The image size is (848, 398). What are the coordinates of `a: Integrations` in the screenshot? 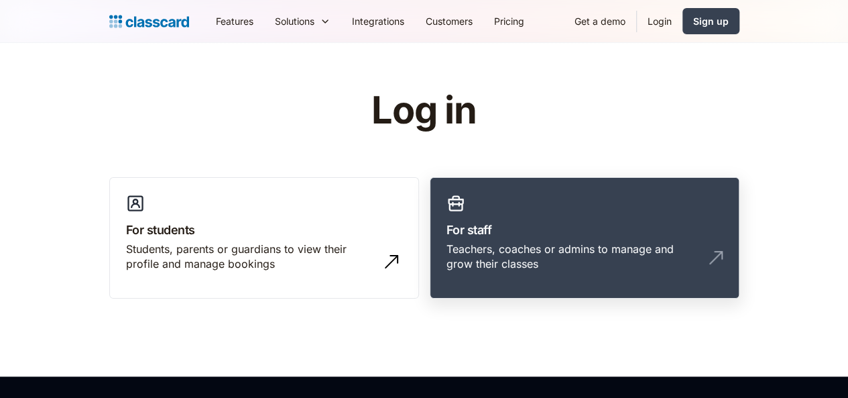 It's located at (378, 21).